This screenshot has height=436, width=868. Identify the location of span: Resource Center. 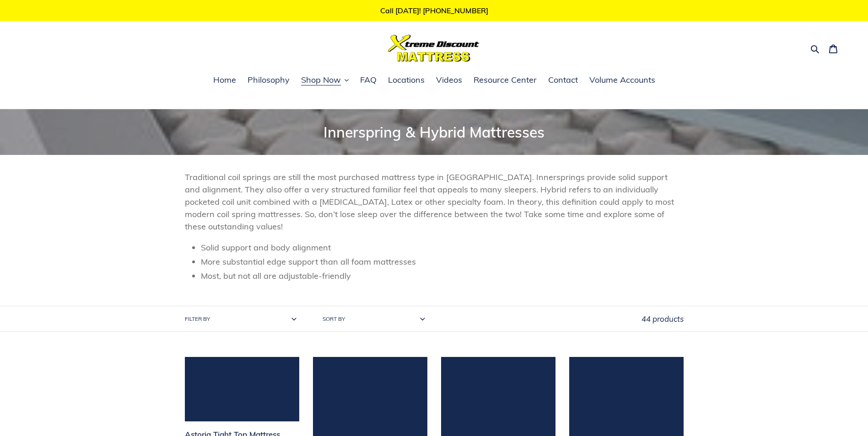
(505, 80).